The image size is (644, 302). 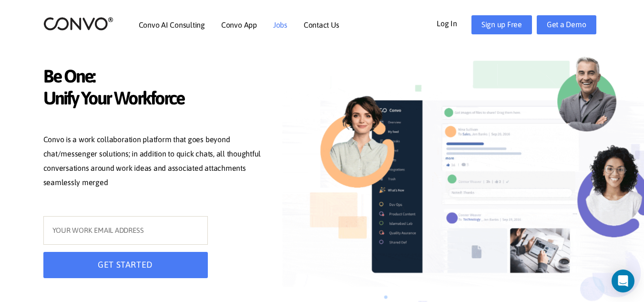 I want to click on img: logo_2.png, so click(x=78, y=23).